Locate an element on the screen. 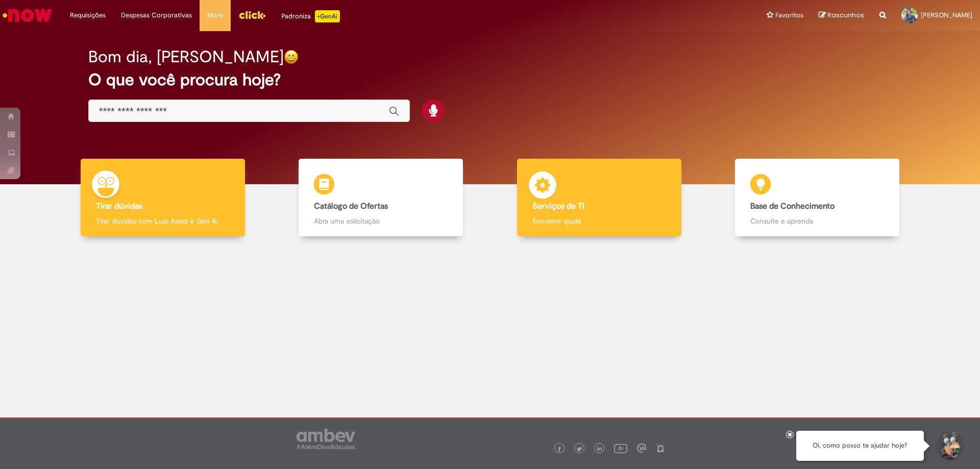 This screenshot has height=469, width=980. span: Requisições is located at coordinates (88, 15).